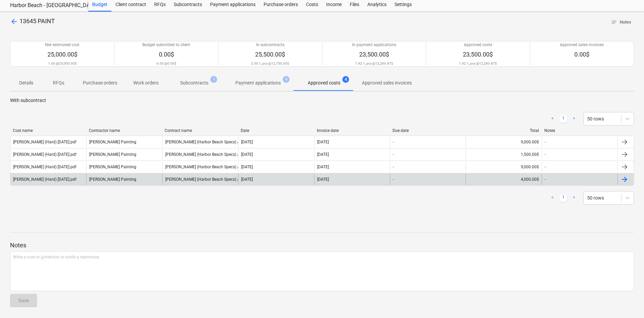 This screenshot has width=644, height=318. Describe the element at coordinates (621, 22) in the screenshot. I see `span: Notes` at that location.